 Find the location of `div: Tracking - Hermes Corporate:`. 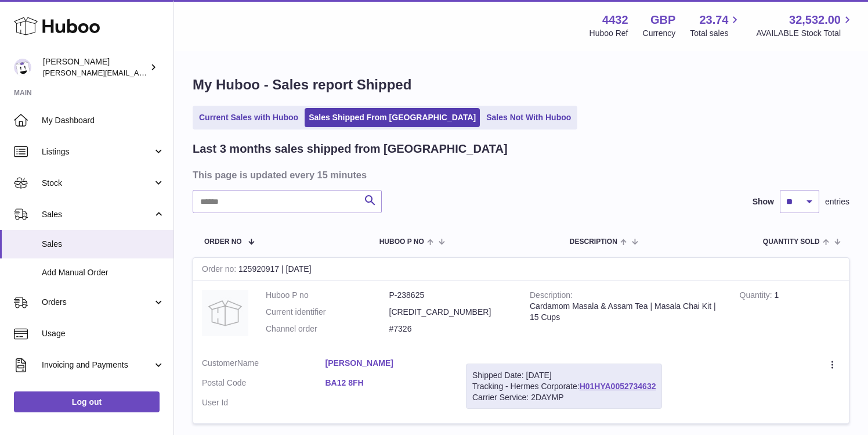

div: Tracking - Hermes Corporate: is located at coordinates (564, 387).